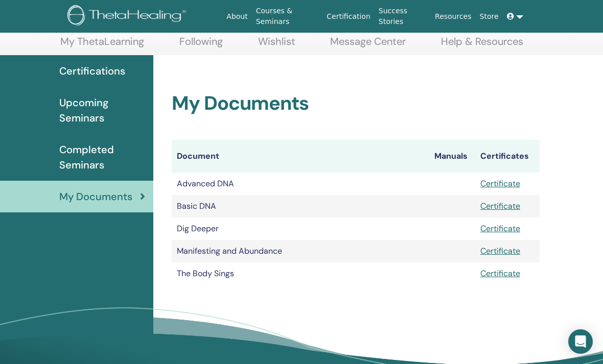 The image size is (603, 364). I want to click on h2: My Documents, so click(356, 104).